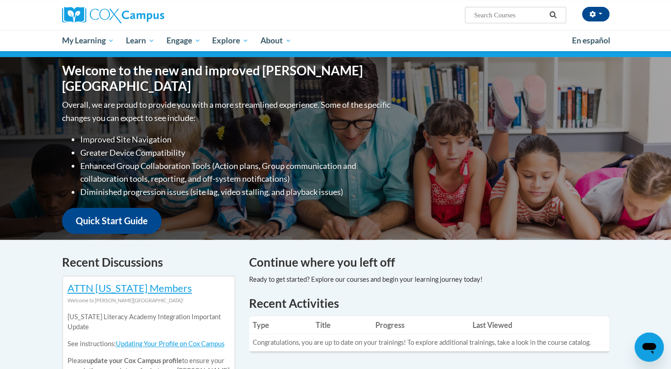  What do you see at coordinates (236, 139) in the screenshot?
I see `li: Improved Site Navigation` at bounding box center [236, 139].